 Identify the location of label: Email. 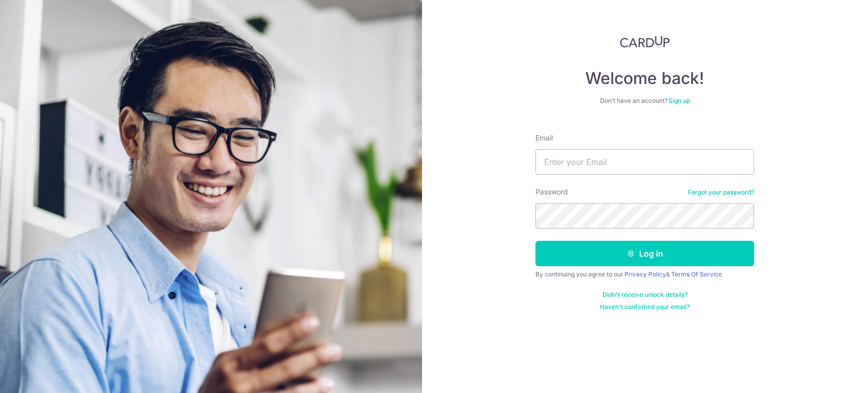
(544, 138).